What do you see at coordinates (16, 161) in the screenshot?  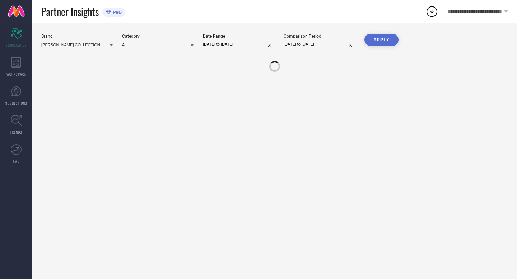 I see `span: FWD` at bounding box center [16, 161].